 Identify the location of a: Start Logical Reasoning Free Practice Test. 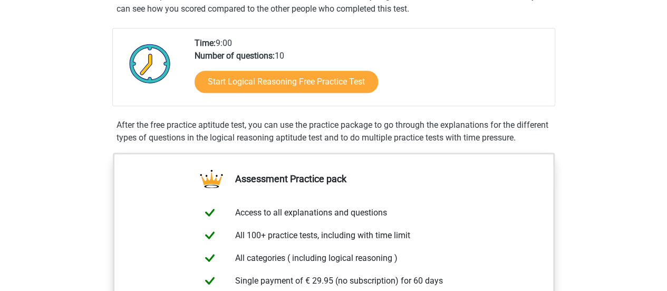
(287, 82).